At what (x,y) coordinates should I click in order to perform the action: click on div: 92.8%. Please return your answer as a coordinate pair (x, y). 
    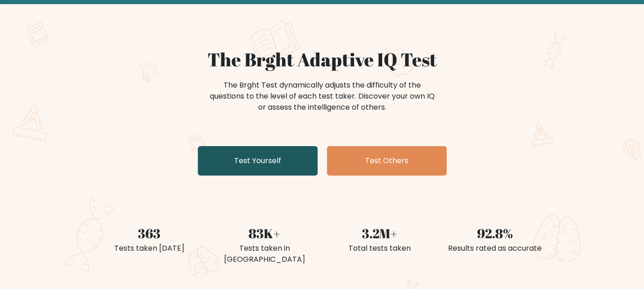
    Looking at the image, I should click on (495, 233).